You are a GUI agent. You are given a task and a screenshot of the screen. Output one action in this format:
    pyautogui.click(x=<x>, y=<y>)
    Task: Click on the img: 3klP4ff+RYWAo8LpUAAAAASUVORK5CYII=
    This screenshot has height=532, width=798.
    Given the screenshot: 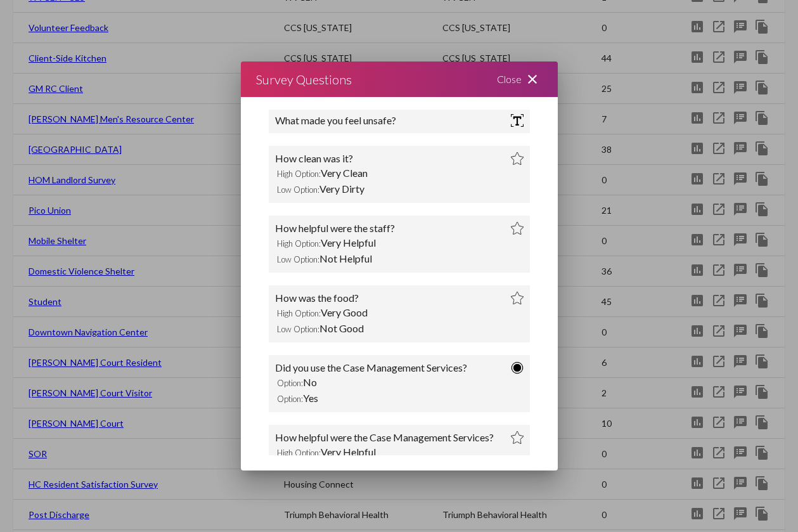 What is the action you would take?
    pyautogui.click(x=517, y=121)
    